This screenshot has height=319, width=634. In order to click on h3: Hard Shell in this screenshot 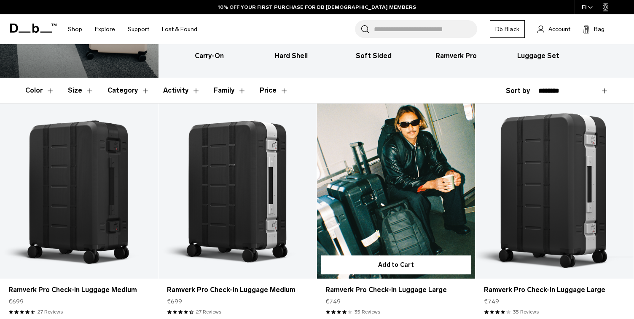, I will do `click(291, 56)`.